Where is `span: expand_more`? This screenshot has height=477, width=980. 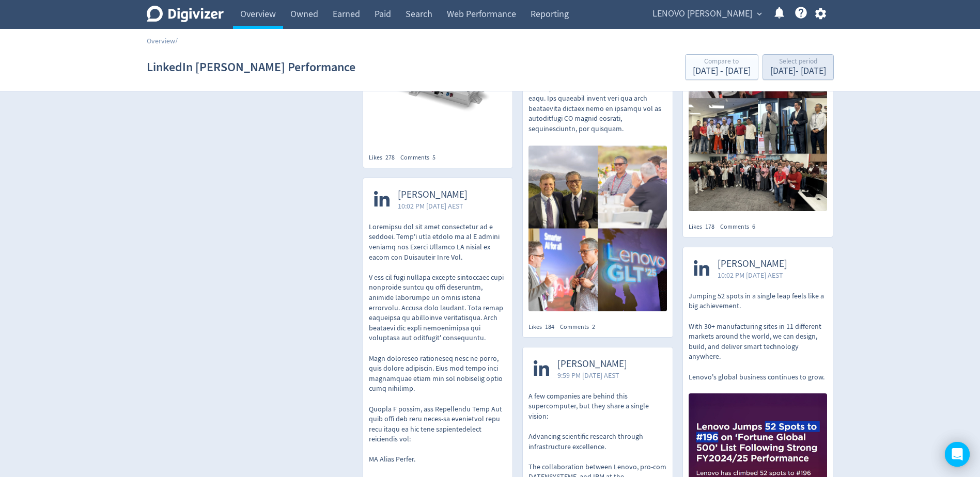 span: expand_more is located at coordinates (759, 14).